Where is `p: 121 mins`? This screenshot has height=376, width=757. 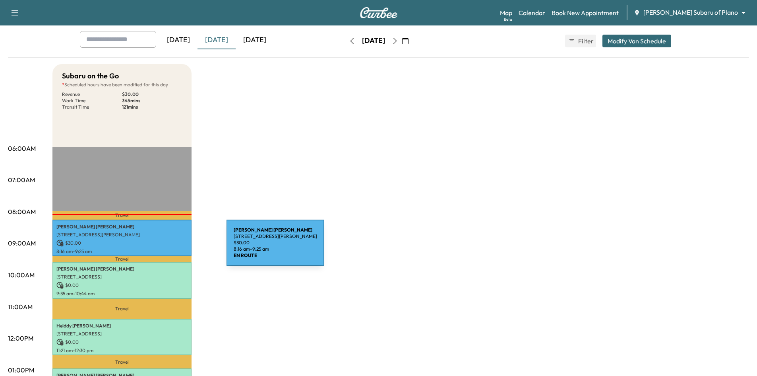
p: 121 mins is located at coordinates (152, 107).